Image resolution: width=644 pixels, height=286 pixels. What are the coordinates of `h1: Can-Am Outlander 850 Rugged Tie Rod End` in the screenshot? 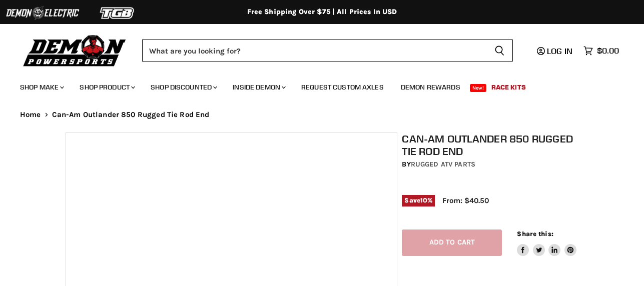 It's located at (492, 145).